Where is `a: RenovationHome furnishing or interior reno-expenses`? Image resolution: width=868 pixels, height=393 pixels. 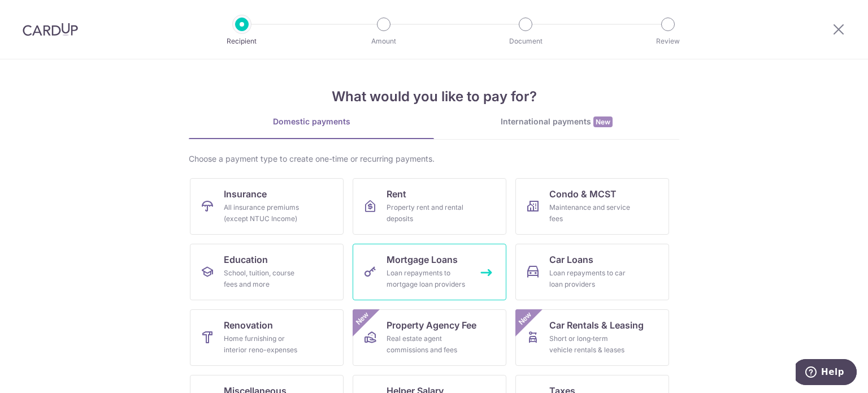 a: RenovationHome furnishing or interior reno-expenses is located at coordinates (267, 337).